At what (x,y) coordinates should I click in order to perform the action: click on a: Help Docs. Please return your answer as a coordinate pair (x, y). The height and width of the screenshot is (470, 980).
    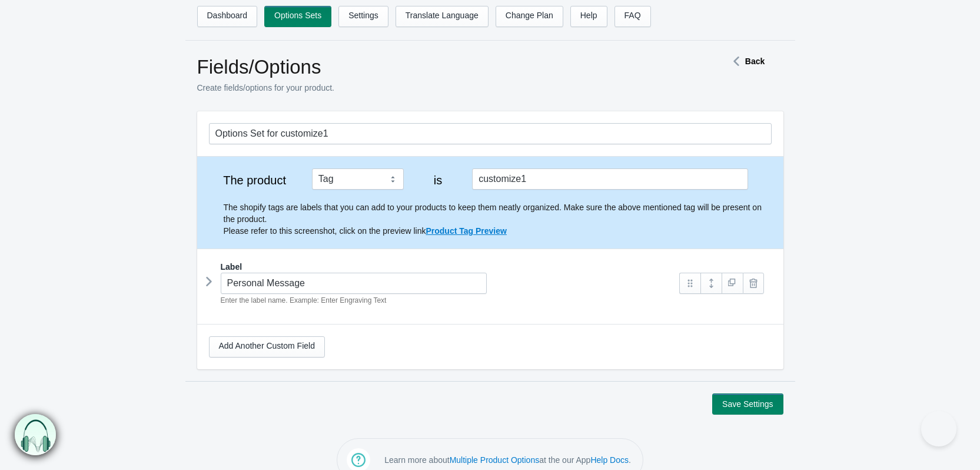
    Looking at the image, I should click on (609, 460).